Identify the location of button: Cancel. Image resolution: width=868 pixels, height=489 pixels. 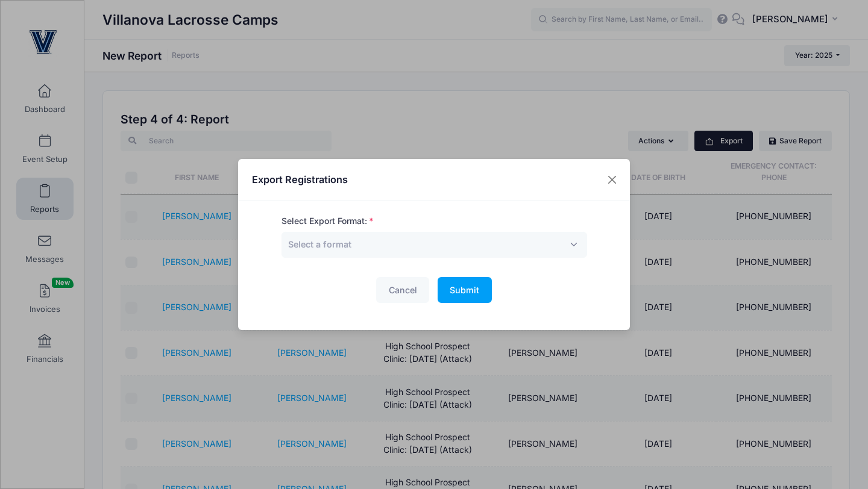
(402, 290).